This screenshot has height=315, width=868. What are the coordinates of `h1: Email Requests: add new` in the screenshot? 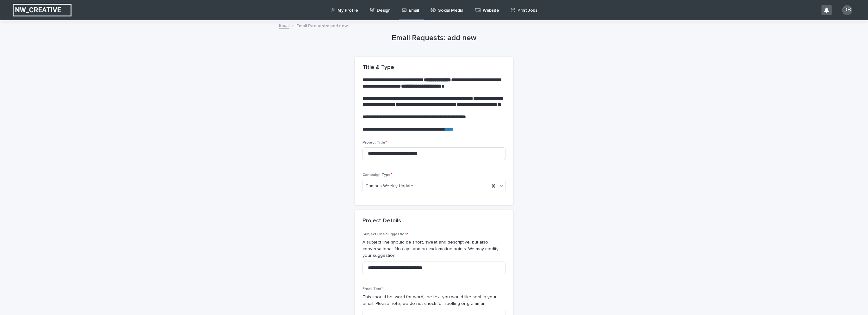 It's located at (434, 38).